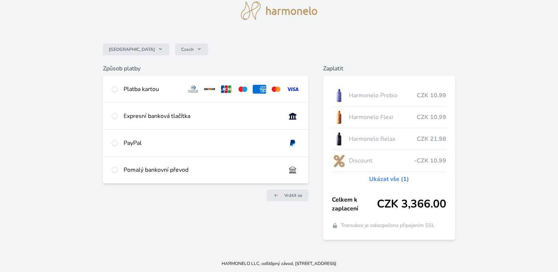 Image resolution: width=558 pixels, height=272 pixels. What do you see at coordinates (339, 95) in the screenshot?
I see `img: CLEAN_PROBIO_se_stinem_x-lo.jpg` at bounding box center [339, 95].